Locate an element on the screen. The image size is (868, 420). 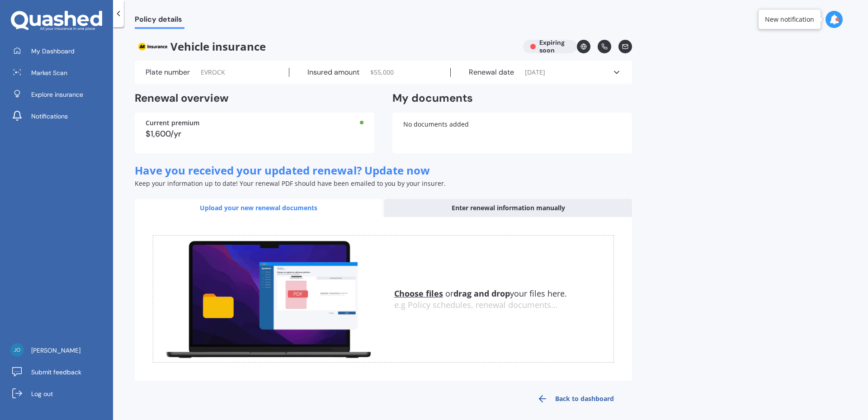
a: Market Scan is located at coordinates (60, 73).